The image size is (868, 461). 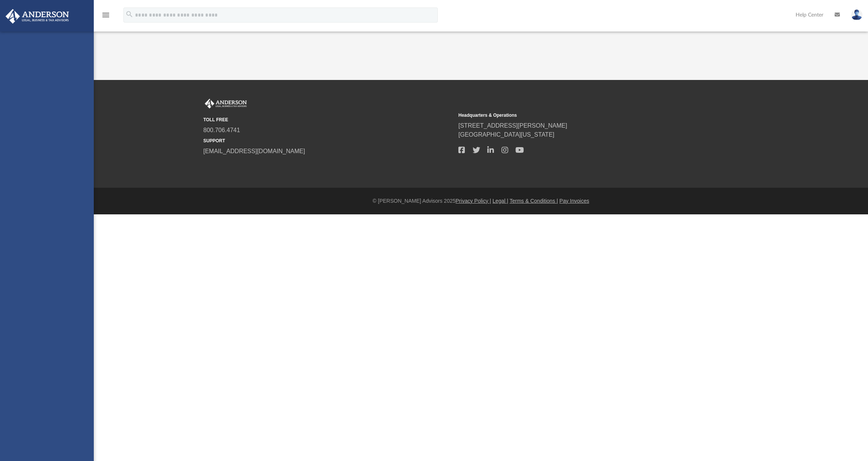 I want to click on a: Pay Invoices, so click(x=574, y=201).